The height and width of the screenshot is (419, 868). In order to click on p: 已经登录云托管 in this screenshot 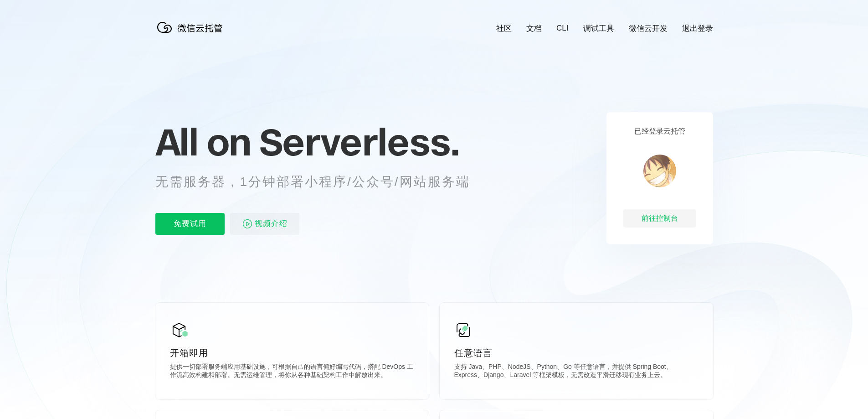, I will do `click(659, 131)`.